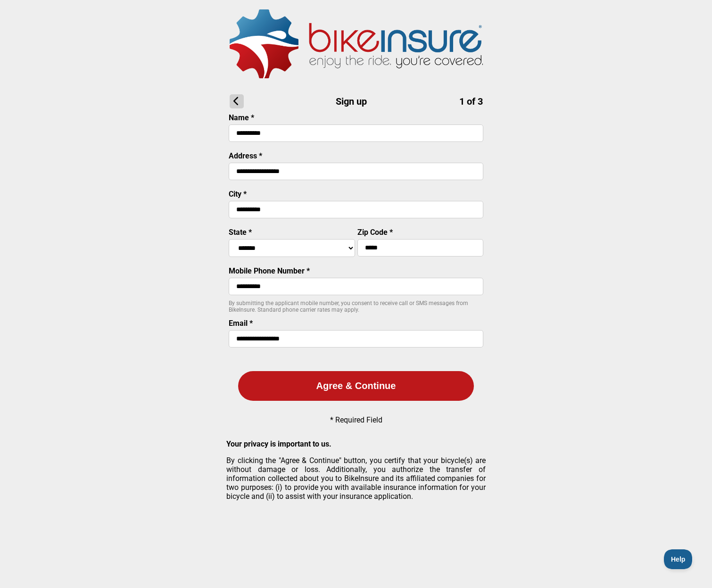  I want to click on strong: Your privacy is important to us., so click(279, 444).